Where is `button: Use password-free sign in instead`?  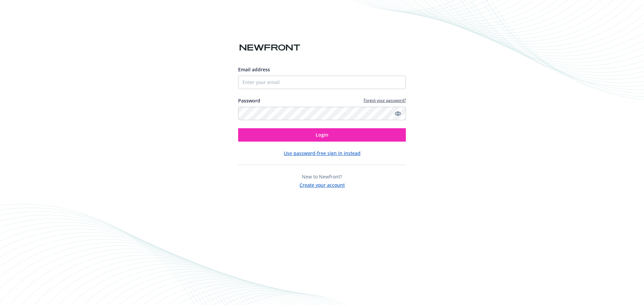 button: Use password-free sign in instead is located at coordinates (322, 153).